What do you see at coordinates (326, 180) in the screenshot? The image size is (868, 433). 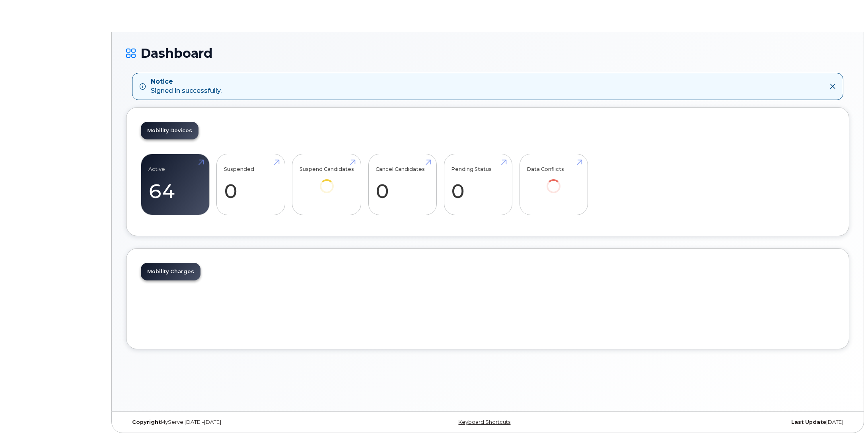 I see `a: Suspend Candidates` at bounding box center [326, 180].